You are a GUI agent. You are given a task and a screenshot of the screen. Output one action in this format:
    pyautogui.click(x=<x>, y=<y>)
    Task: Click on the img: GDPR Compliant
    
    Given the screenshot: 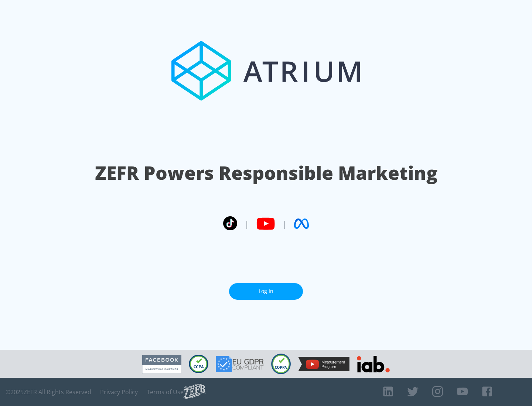 What is the action you would take?
    pyautogui.click(x=240, y=364)
    